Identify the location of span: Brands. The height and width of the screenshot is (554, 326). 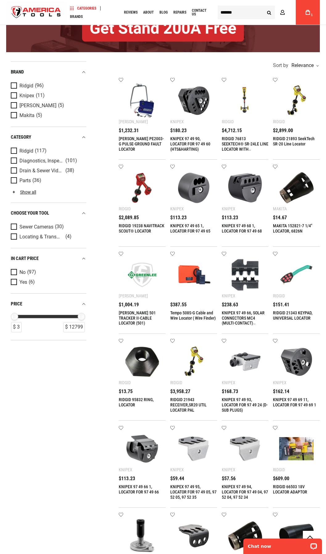
(76, 17).